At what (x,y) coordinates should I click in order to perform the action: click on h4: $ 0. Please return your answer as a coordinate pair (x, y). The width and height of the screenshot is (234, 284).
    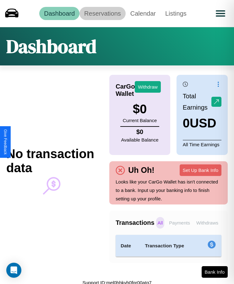
    Looking at the image, I should click on (140, 132).